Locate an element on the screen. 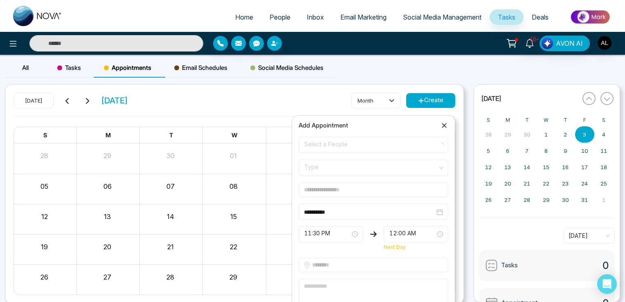  abbr: October 30, 2025 is located at coordinates (565, 200).